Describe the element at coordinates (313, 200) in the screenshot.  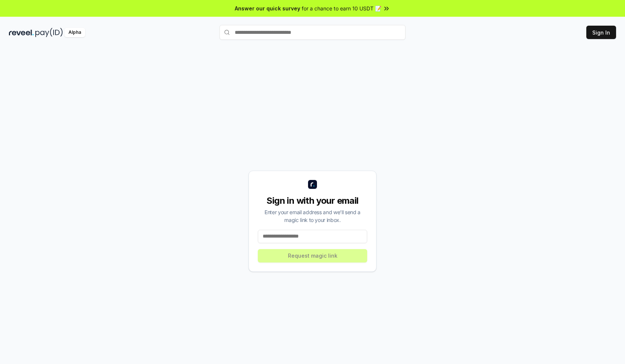
I see `div: Sign in with your email` at that location.